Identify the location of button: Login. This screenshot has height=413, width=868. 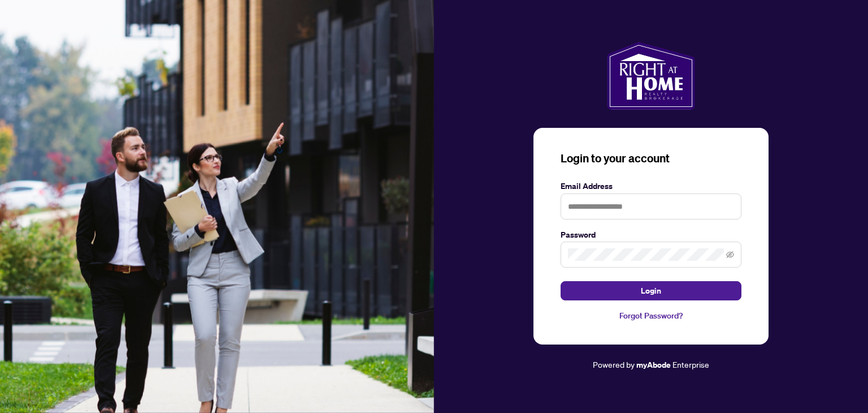
(652, 291).